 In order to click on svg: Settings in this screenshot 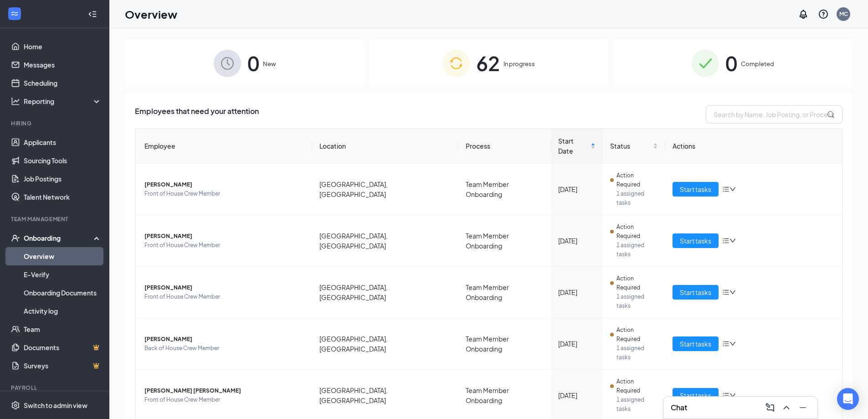, I will do `click(16, 405)`.